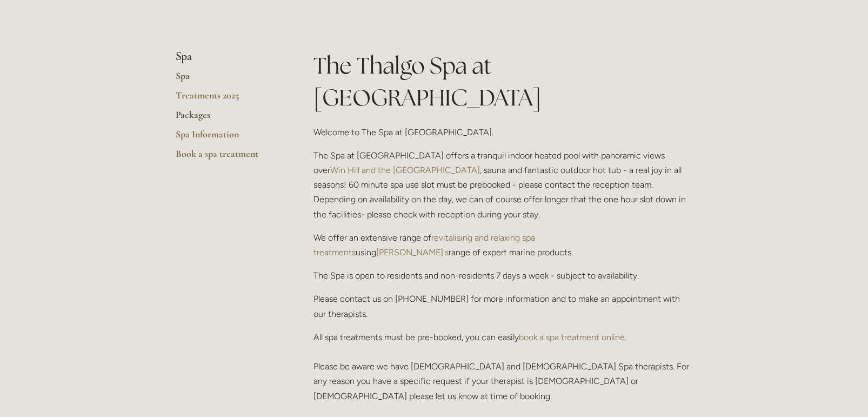 This screenshot has height=417, width=868. I want to click on a: book a spa treatment online, so click(572, 337).